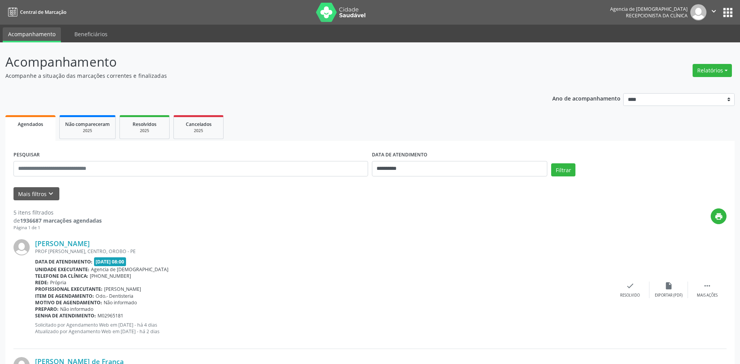 This screenshot has height=364, width=740. Describe the element at coordinates (43, 12) in the screenshot. I see `span: Central de Marcação` at that location.